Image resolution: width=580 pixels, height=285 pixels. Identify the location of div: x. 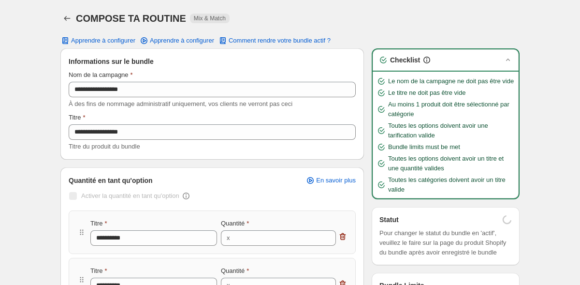
(228, 238).